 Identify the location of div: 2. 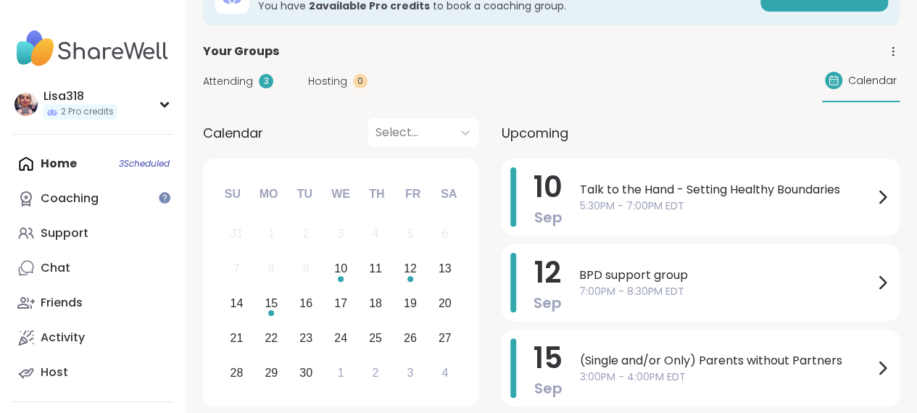
(375, 373).